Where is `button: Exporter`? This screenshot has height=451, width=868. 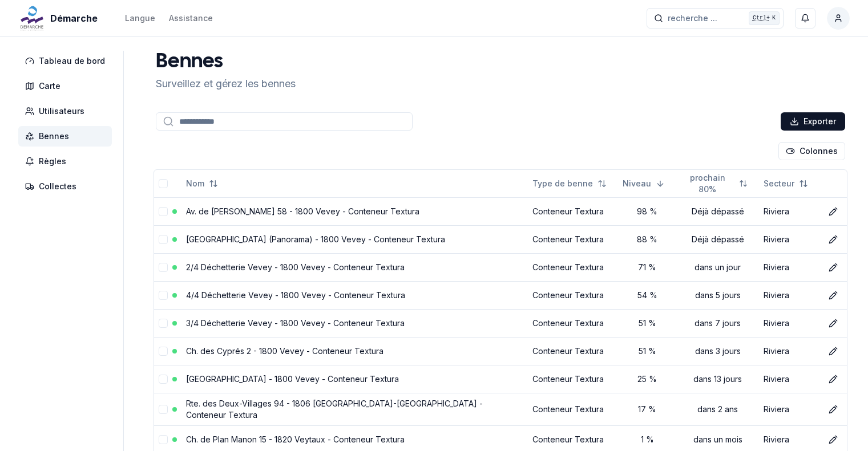 button: Exporter is located at coordinates (813, 121).